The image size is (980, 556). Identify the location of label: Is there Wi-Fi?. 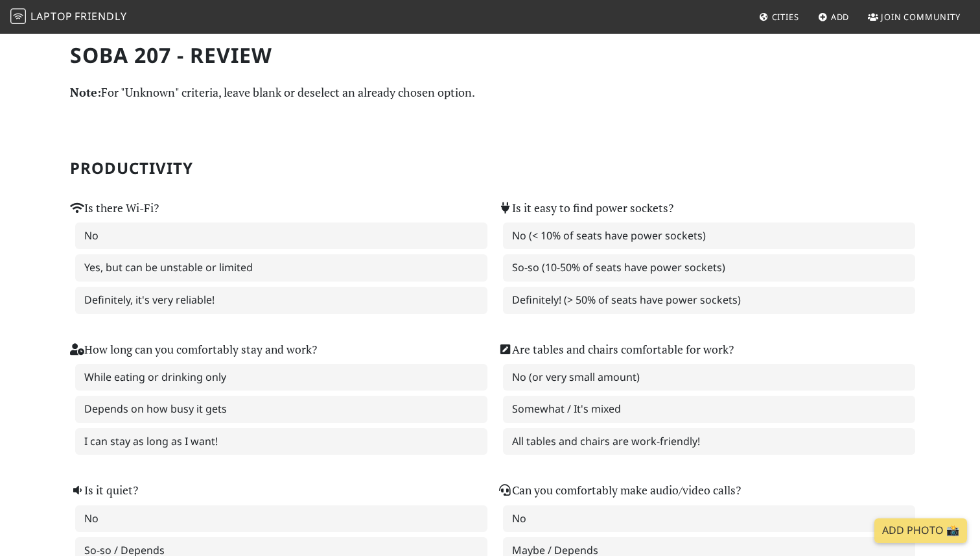
(114, 208).